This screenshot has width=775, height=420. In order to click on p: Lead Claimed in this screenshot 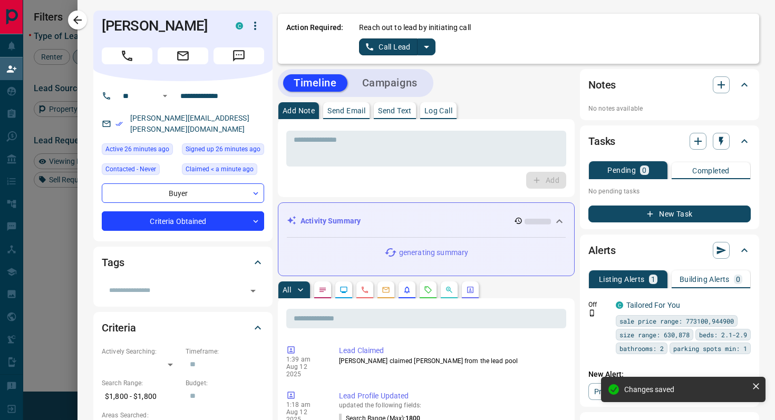, I will do `click(450, 351)`.